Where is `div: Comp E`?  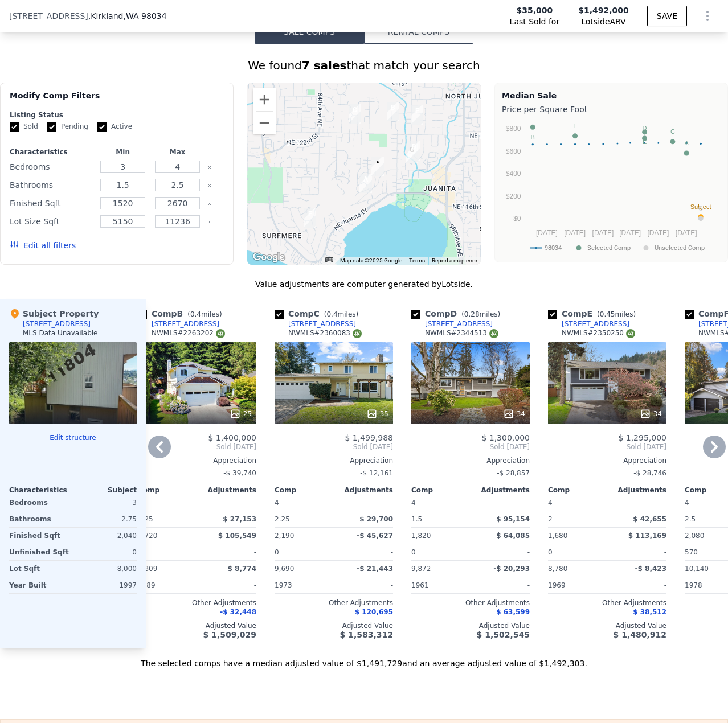 div: Comp E is located at coordinates (594, 314).